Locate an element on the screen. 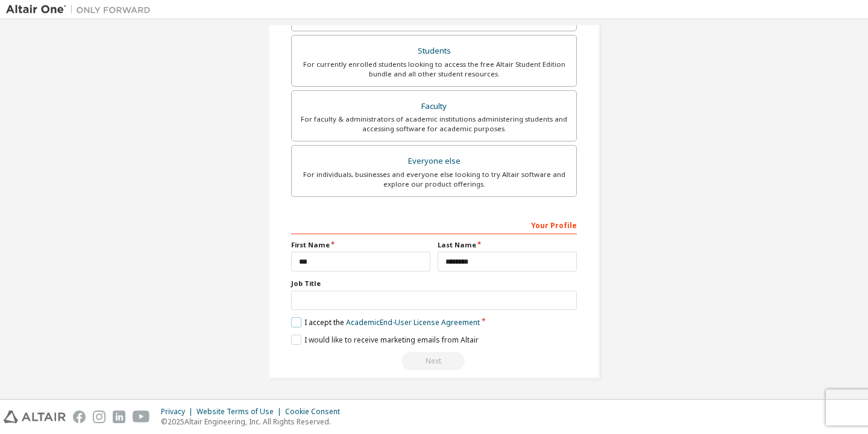 This screenshot has width=868, height=434. img: youtube.svg is located at coordinates (141, 417).